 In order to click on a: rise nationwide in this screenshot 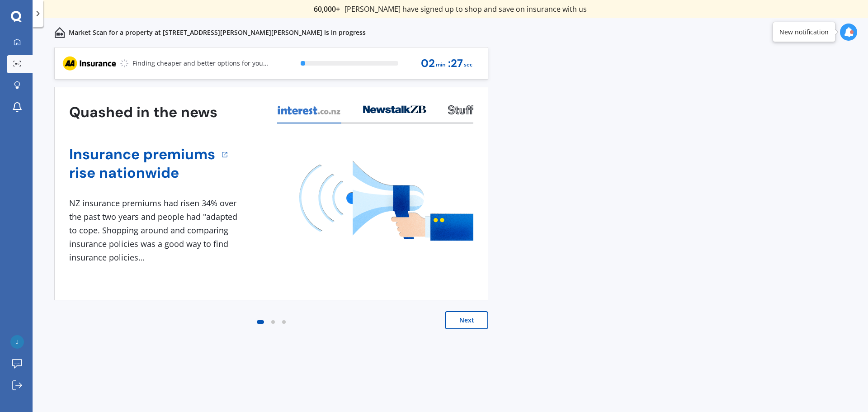, I will do `click(142, 173)`.